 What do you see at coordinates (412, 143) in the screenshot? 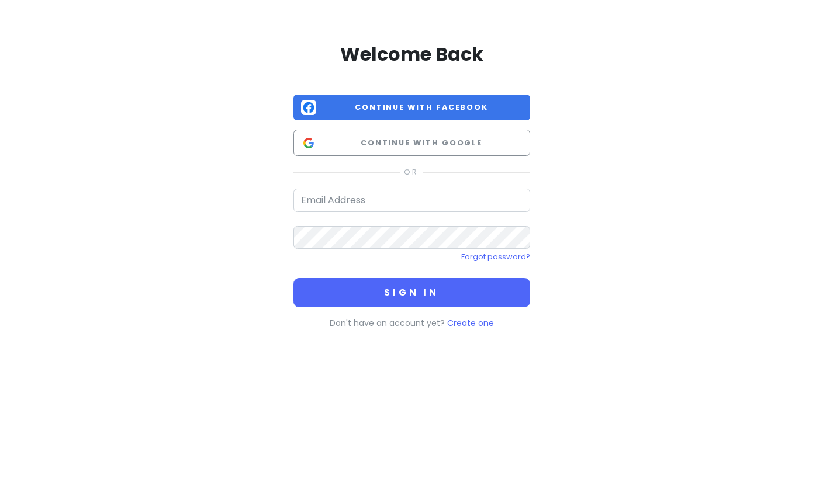
I see `button: Continue with Google` at bounding box center [412, 143].